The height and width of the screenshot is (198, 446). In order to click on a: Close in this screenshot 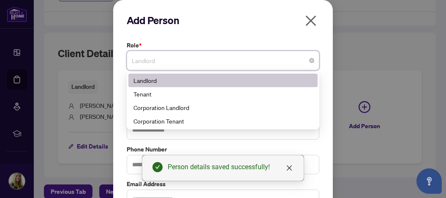, I will do `click(290, 168)`.